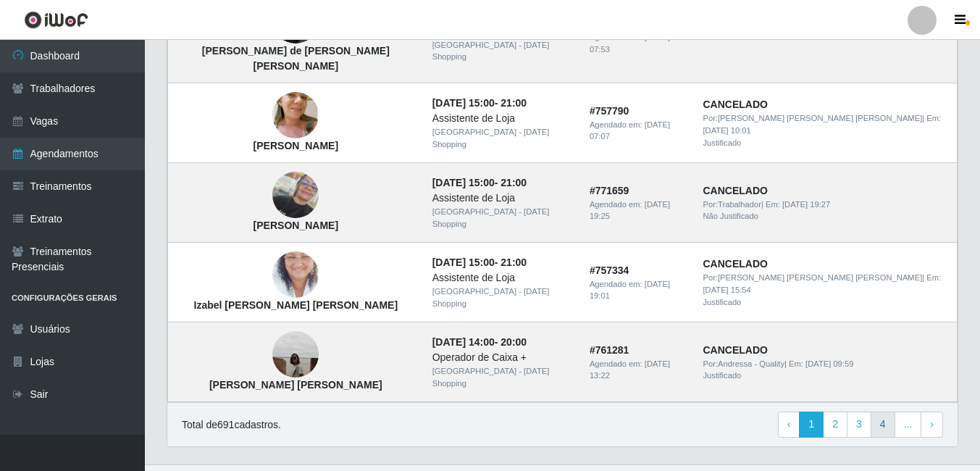 Image resolution: width=980 pixels, height=471 pixels. Describe the element at coordinates (733, 36) in the screenshot. I see `strong: AGENDADO` at that location.